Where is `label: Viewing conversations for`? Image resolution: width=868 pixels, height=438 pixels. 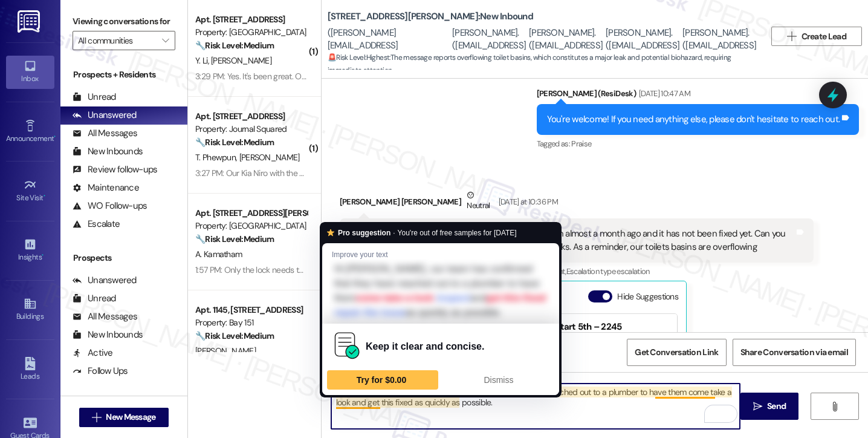
label: Viewing conversations for is located at coordinates (124, 21).